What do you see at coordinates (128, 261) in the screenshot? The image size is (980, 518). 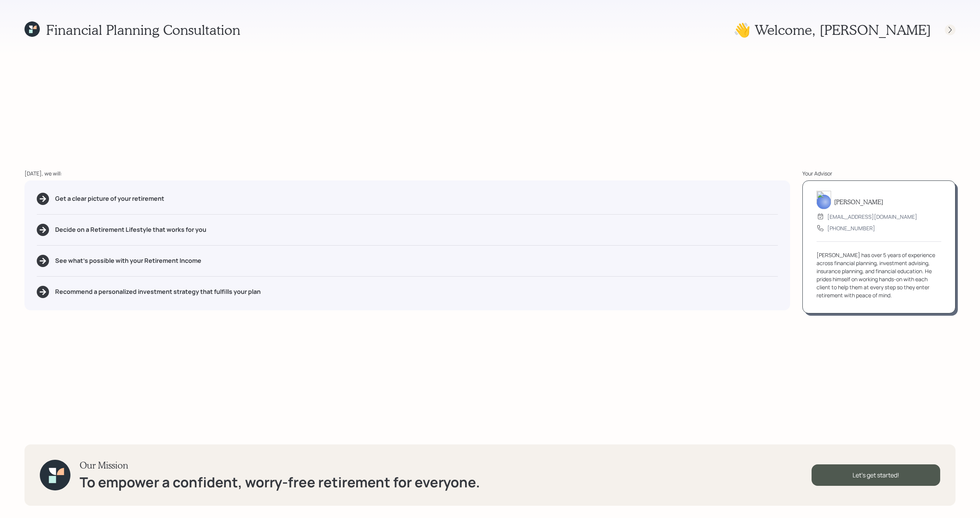 I see `h5: See what's possible with your Retirement Income` at bounding box center [128, 261].